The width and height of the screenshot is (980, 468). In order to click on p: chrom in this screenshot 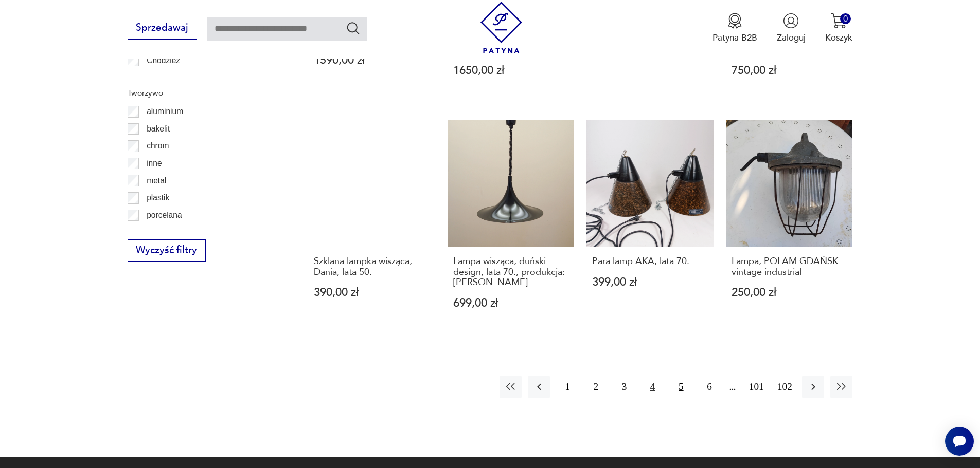, I will do `click(157, 146)`.